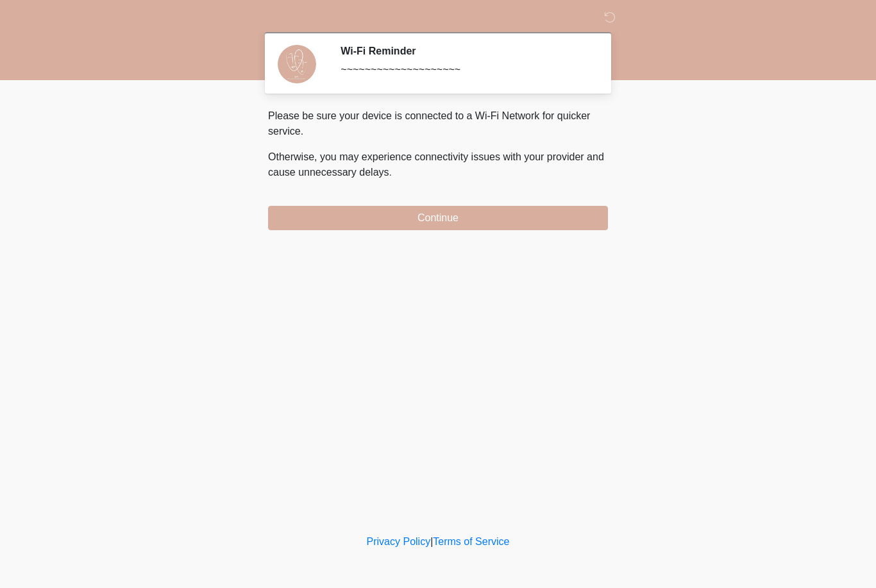 The height and width of the screenshot is (588, 876). Describe the element at coordinates (438, 218) in the screenshot. I see `button: Continue` at that location.